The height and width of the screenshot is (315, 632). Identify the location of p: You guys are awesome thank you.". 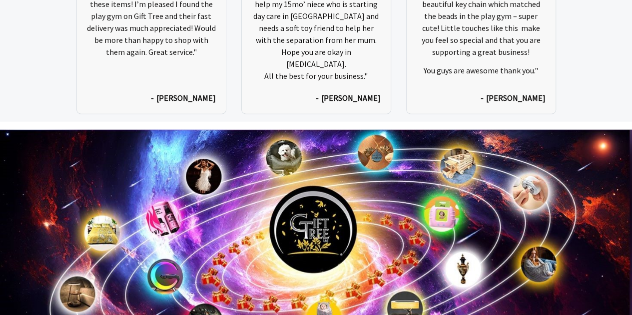
(481, 70).